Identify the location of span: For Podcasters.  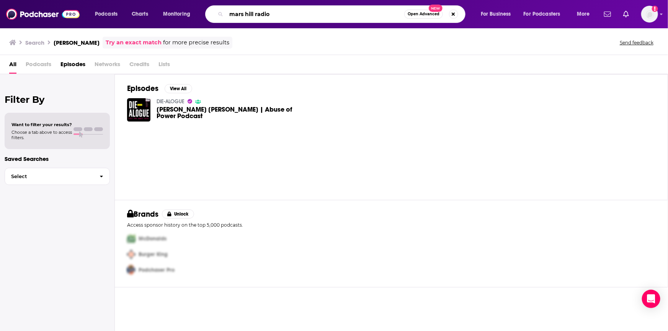
(542, 14).